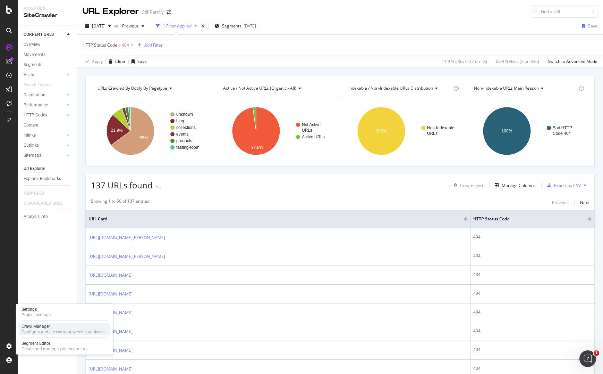  Describe the element at coordinates (32, 44) in the screenshot. I see `div: Overview` at that location.